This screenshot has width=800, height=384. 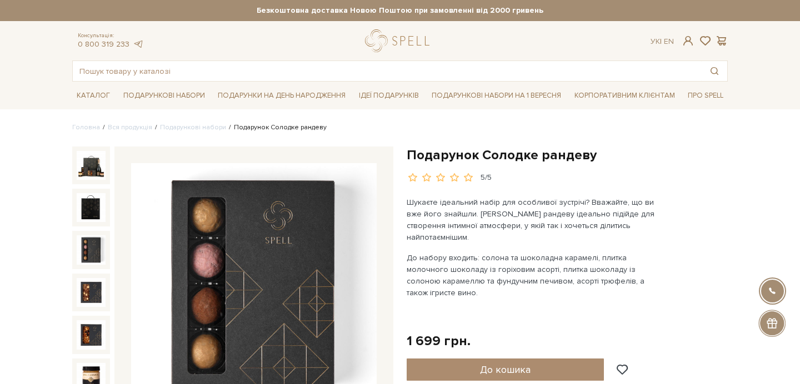 What do you see at coordinates (103, 44) in the screenshot?
I see `a: 0 800 319 233` at bounding box center [103, 44].